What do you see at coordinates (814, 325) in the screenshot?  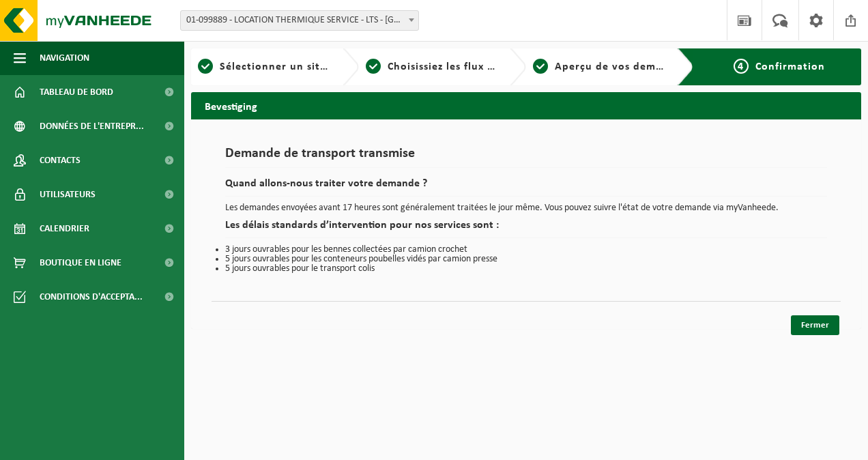 I see `a: Fermer` at bounding box center [814, 325].